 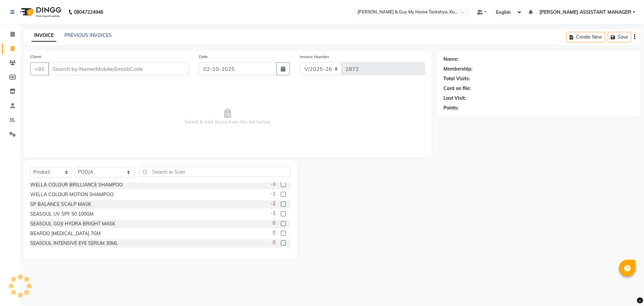 I want to click on div: SEASOUL INTENSIVE EYE SERUM 30ML, so click(x=74, y=243).